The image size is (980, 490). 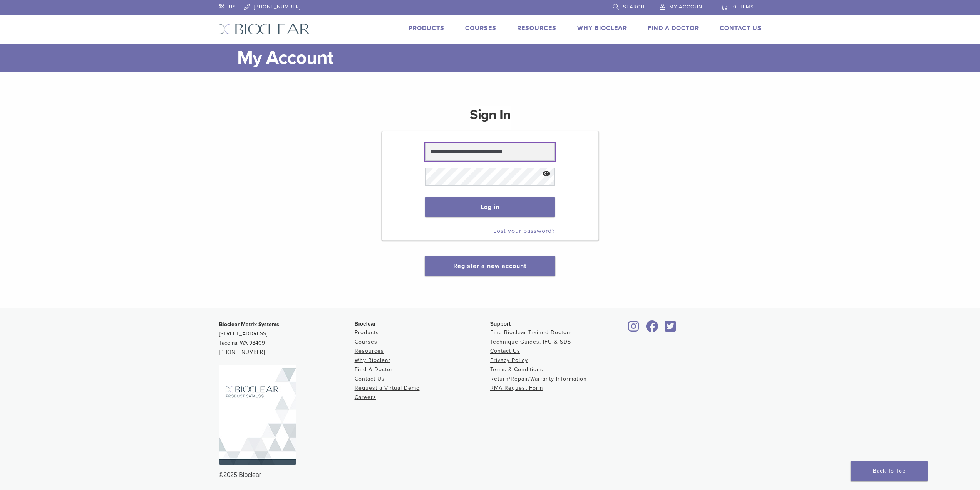 What do you see at coordinates (490, 475) in the screenshot?
I see `div: ©2025 Bioclear` at bounding box center [490, 475].